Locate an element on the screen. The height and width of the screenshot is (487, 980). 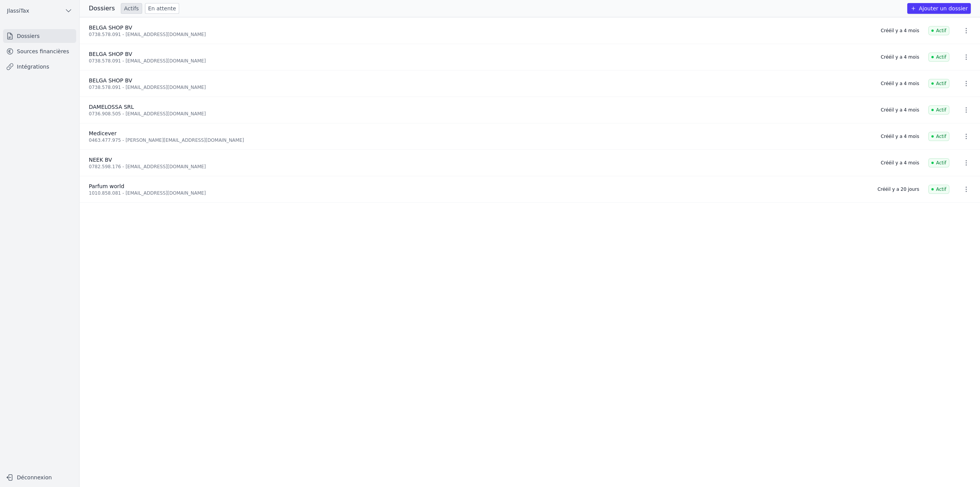
button: Ajouter un dossier is located at coordinates (939, 8).